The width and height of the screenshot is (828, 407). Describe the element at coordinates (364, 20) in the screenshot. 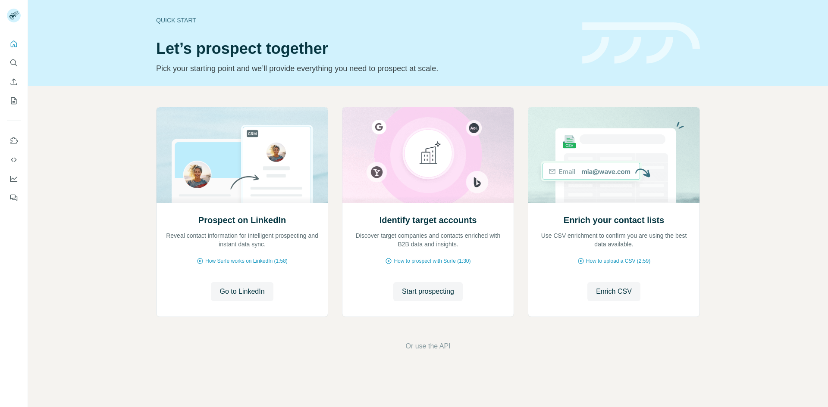

I see `div: Quick start` at that location.